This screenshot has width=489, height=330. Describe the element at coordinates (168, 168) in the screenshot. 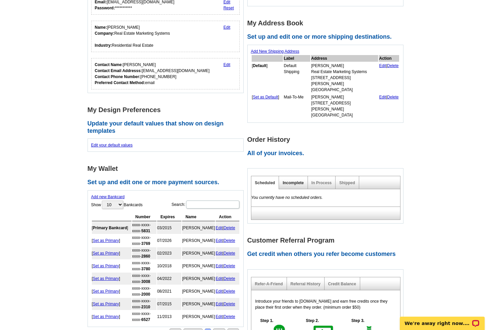

I see `h1: My Wallet` at that location.